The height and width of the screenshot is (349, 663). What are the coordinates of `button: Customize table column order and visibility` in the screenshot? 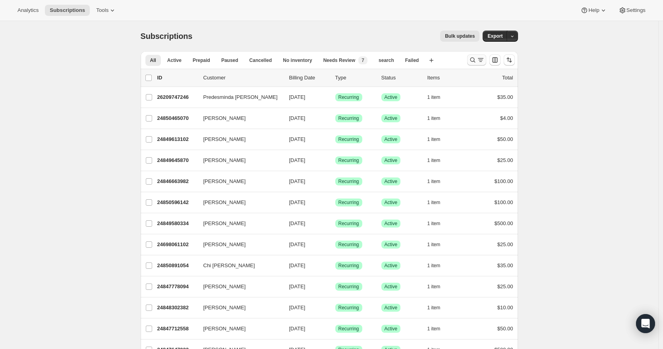 It's located at (495, 60).